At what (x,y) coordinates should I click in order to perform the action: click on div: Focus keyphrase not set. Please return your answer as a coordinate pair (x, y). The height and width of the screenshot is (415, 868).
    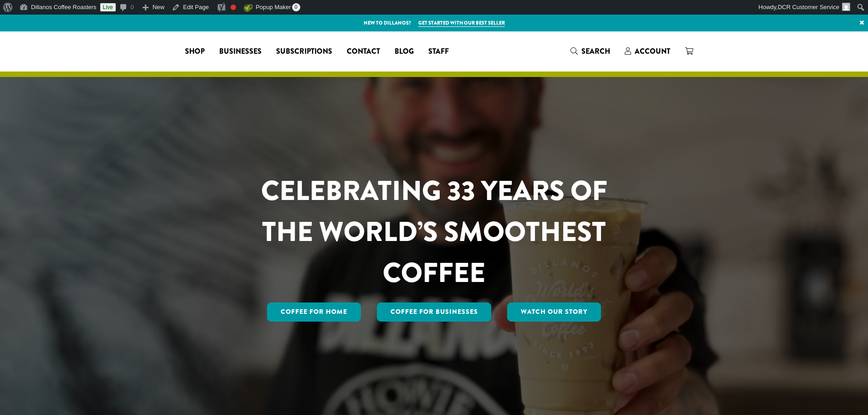
    Looking at the image, I should click on (234, 7).